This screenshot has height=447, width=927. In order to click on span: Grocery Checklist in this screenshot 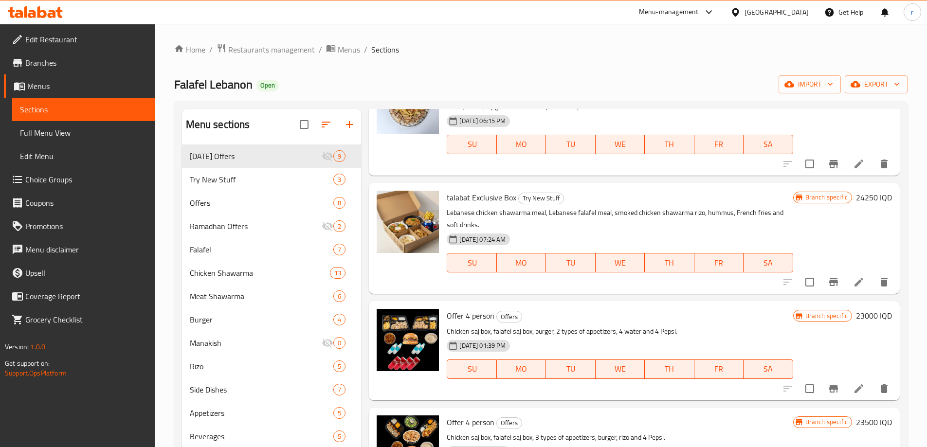, I will do `click(86, 320)`.